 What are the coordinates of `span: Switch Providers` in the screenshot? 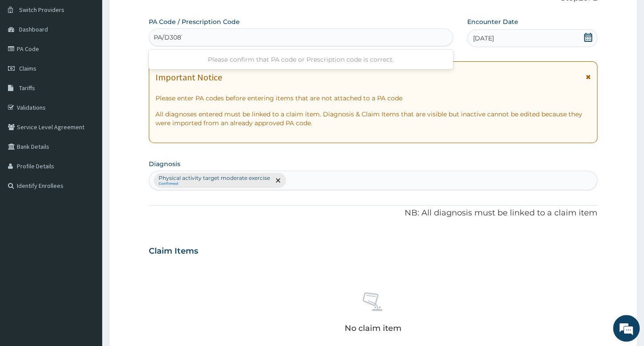 It's located at (41, 10).